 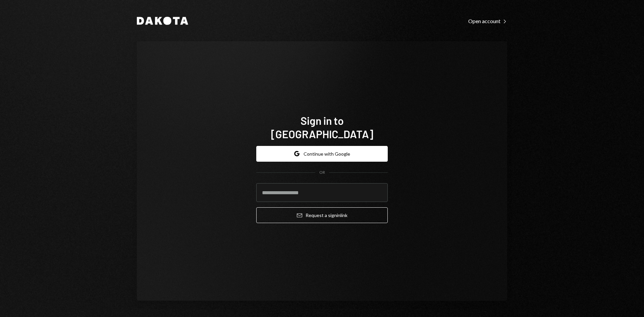 What do you see at coordinates (322, 215) in the screenshot?
I see `button: Request a signinlink` at bounding box center [322, 215].